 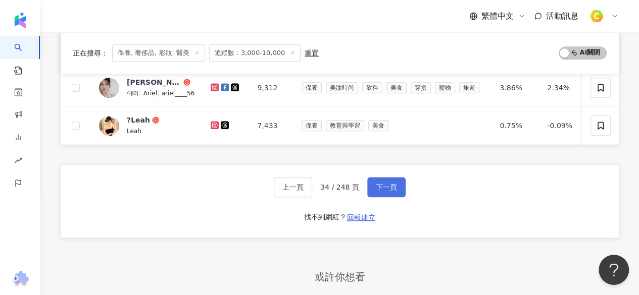 What do you see at coordinates (497, 16) in the screenshot?
I see `span: 繁體中文` at bounding box center [497, 16].